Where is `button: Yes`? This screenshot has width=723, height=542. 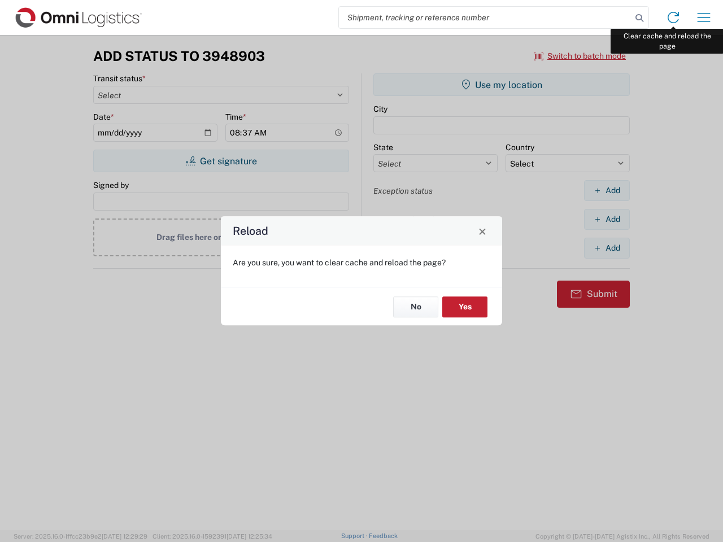 button: Yes is located at coordinates (465, 307).